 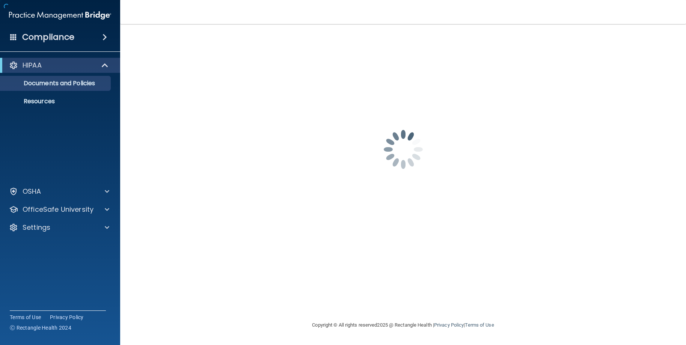 What do you see at coordinates (403, 149) in the screenshot?
I see `img: spinner.e123f6fc.gif` at bounding box center [403, 149].